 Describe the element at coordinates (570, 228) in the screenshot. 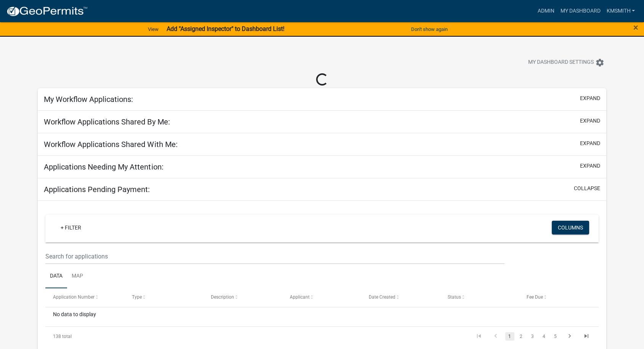

I see `button: Columns` at that location.